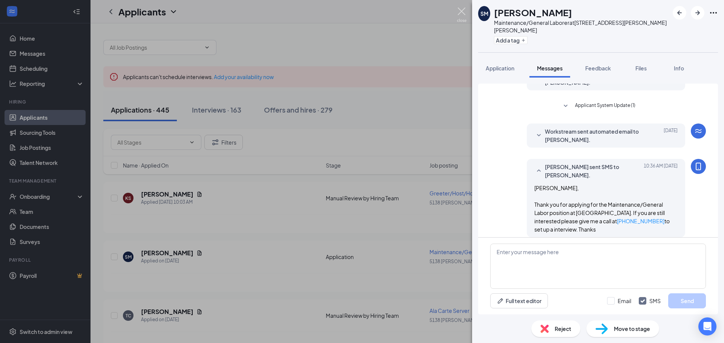 The width and height of the screenshot is (724, 343). I want to click on button: SmallChevronDownApplicant System Update (1), so click(598, 106).